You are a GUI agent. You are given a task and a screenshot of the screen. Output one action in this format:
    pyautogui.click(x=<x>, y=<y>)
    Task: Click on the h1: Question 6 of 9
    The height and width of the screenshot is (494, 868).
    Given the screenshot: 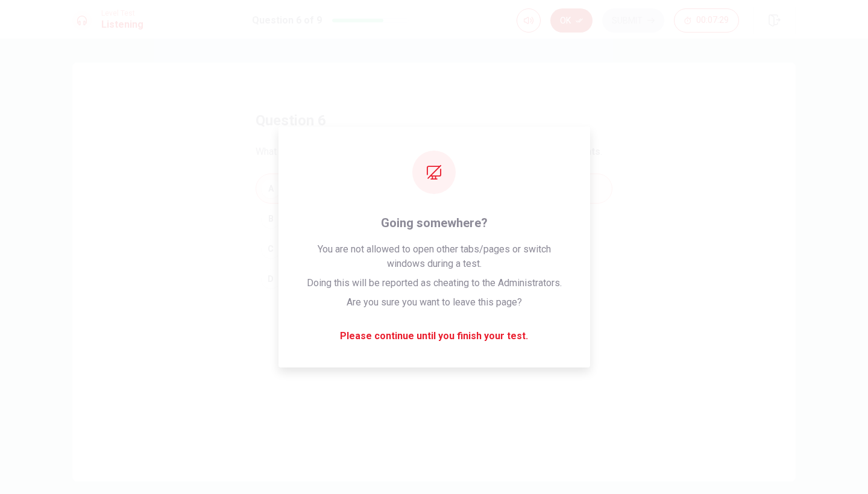 What is the action you would take?
    pyautogui.click(x=287, y=20)
    